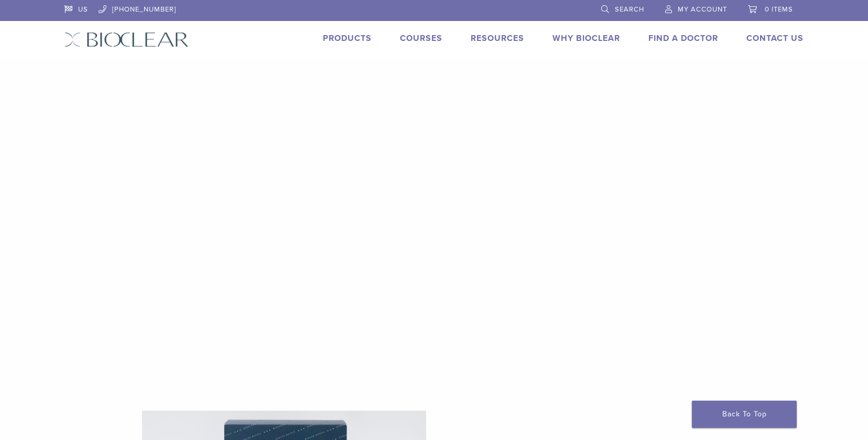 The width and height of the screenshot is (868, 440). What do you see at coordinates (498, 38) in the screenshot?
I see `a: Resources` at bounding box center [498, 38].